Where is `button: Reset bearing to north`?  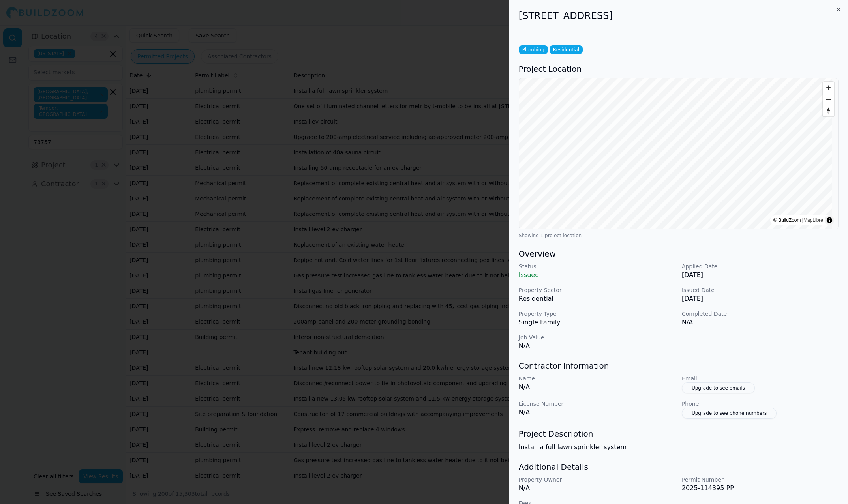 button: Reset bearing to north is located at coordinates (828, 111).